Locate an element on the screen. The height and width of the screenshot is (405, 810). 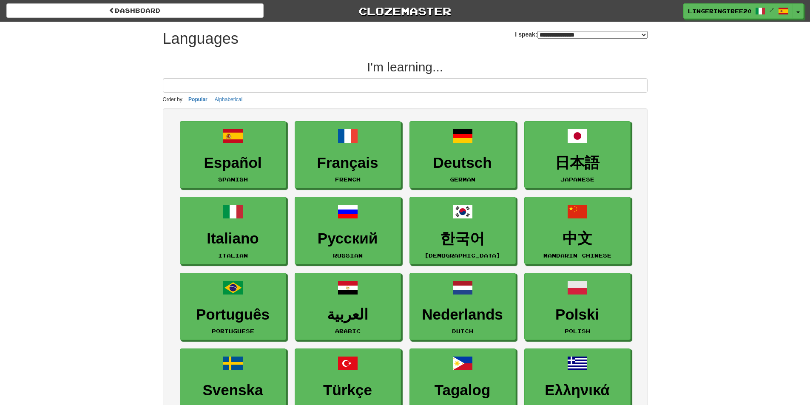
a: ItalianoItalian is located at coordinates (233, 231).